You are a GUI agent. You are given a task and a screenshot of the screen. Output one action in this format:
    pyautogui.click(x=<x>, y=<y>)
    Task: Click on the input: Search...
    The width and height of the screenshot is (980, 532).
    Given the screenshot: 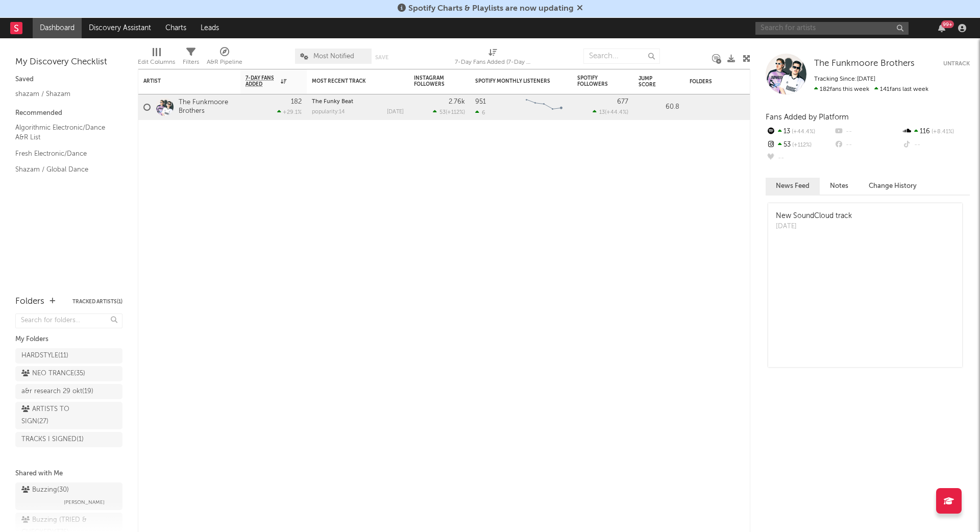 What is the action you would take?
    pyautogui.click(x=622, y=56)
    